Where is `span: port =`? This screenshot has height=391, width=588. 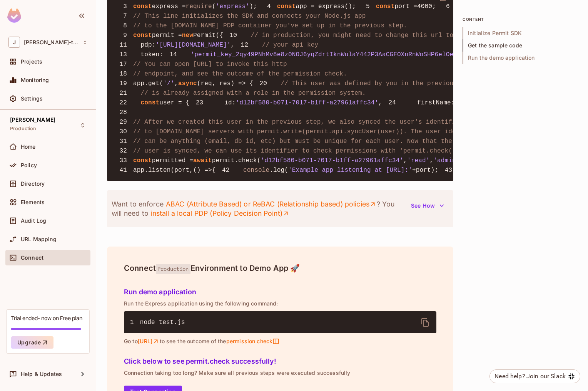 span: port = is located at coordinates (406, 6).